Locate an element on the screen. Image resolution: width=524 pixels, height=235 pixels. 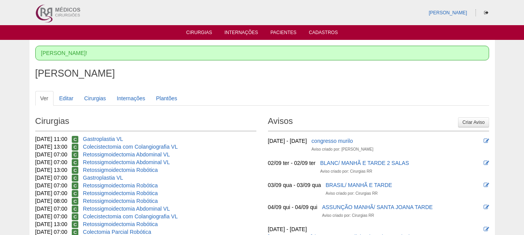
a: Plantões is located at coordinates (166, 98).